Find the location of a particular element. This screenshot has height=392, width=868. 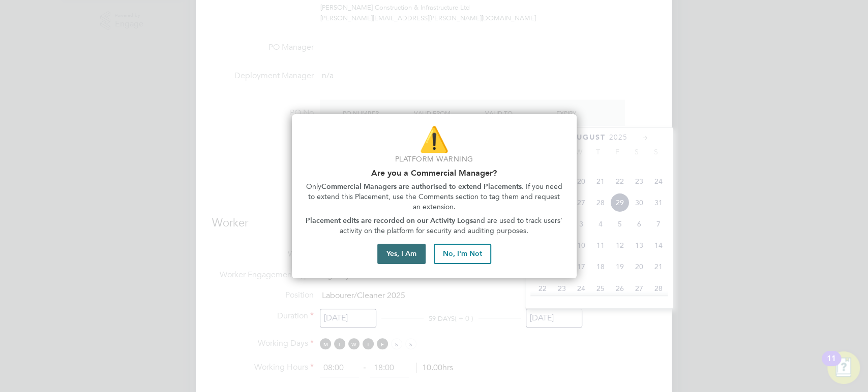

div: Are you part of the Commercial Team? is located at coordinates (434, 197).